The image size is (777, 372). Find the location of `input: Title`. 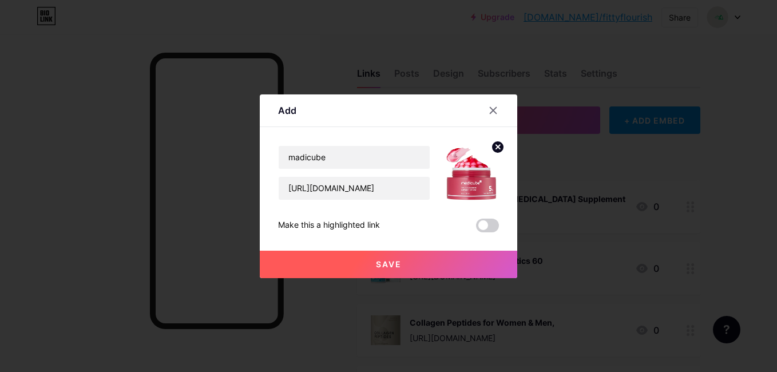

input: Title is located at coordinates (354, 157).